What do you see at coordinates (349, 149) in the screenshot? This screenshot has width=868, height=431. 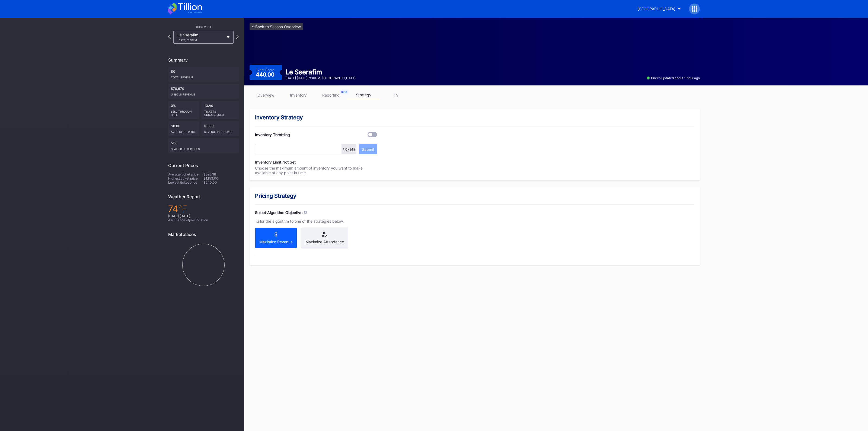 I see `div: tickets` at bounding box center [349, 149].